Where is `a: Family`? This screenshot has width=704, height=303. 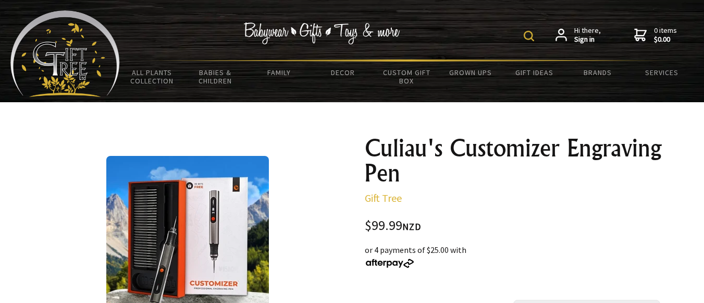
a: Family is located at coordinates (279, 72).